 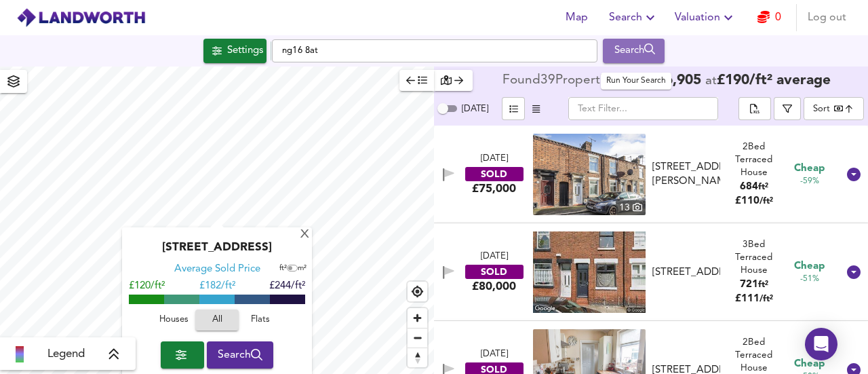 I want to click on span: All, so click(x=217, y=320).